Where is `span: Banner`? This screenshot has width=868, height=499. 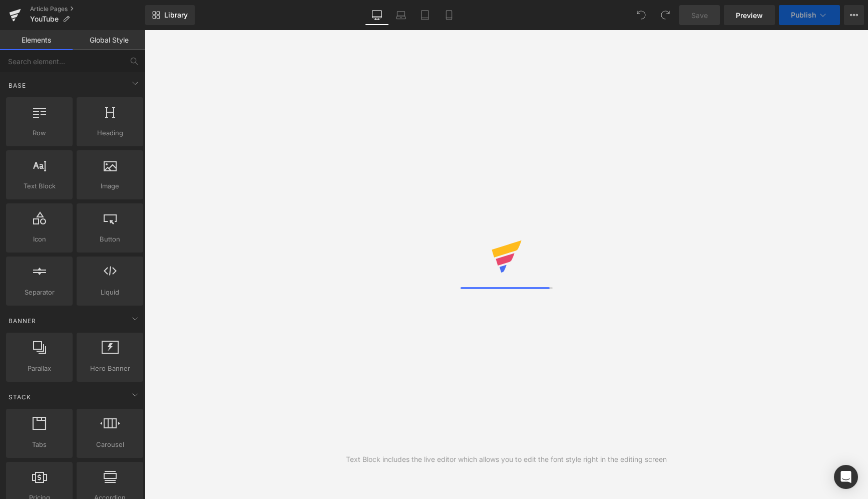 span: Banner is located at coordinates (22, 321).